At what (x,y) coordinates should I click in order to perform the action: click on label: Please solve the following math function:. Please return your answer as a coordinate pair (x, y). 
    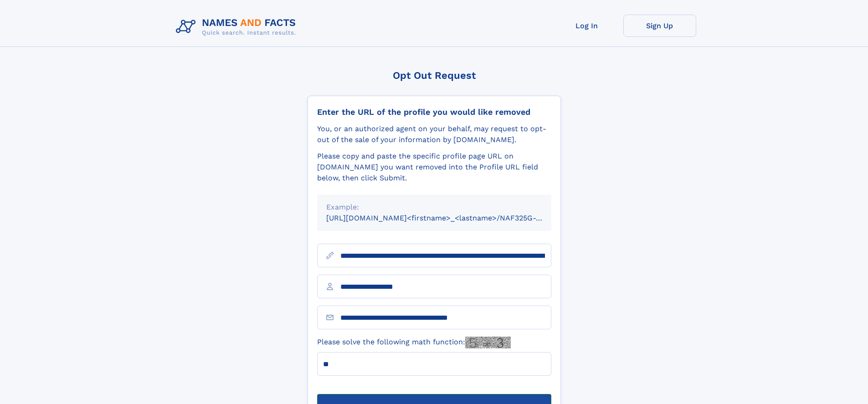
    Looking at the image, I should click on (414, 342).